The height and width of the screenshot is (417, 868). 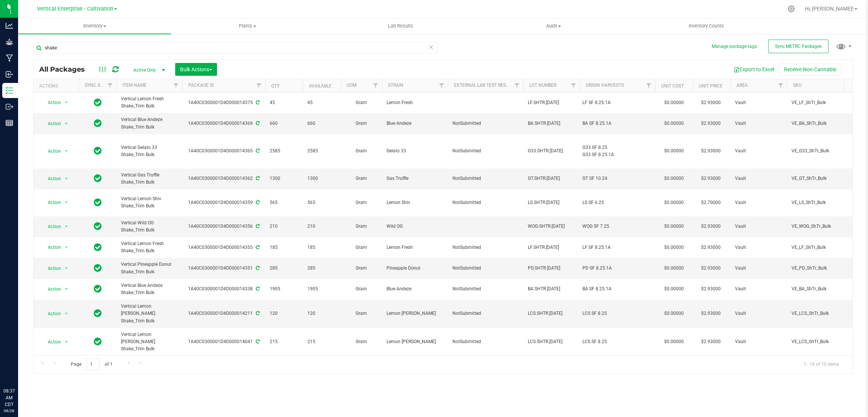 I want to click on span: Vertical Gas Truffle Shake_Trim Bulk, so click(x=149, y=179).